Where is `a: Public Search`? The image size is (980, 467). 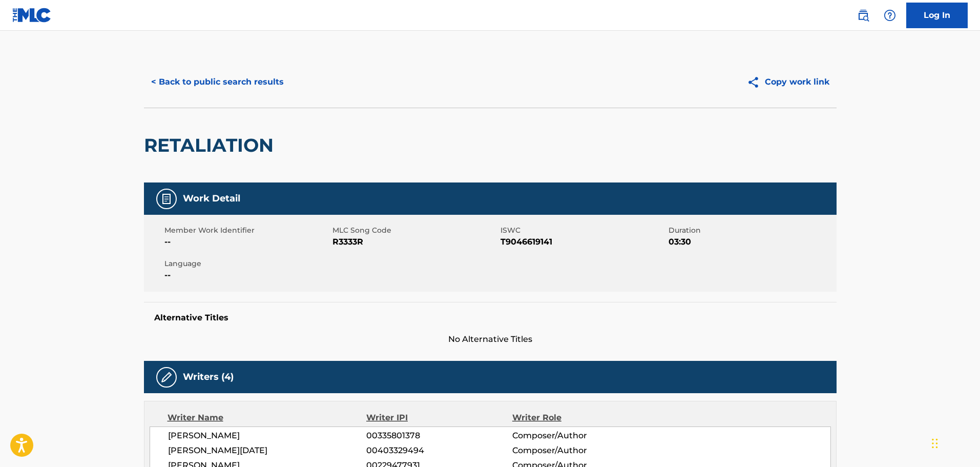
a: Public Search is located at coordinates (864, 15).